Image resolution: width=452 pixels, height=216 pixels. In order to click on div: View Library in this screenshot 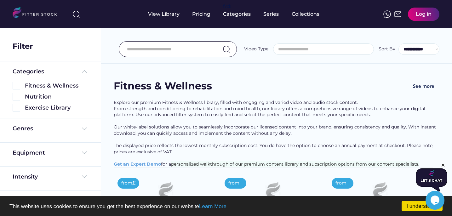, I will do `click(164, 14)`.